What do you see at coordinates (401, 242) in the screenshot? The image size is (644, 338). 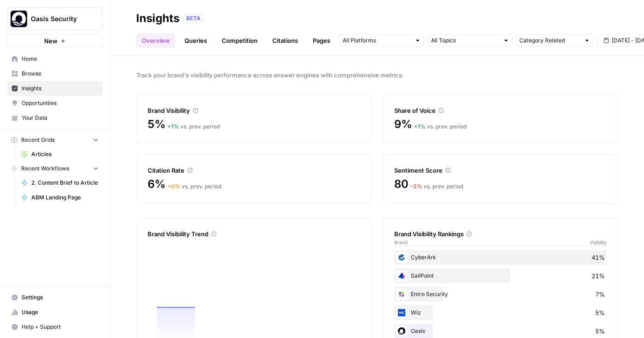 I see `span: Brand` at bounding box center [401, 242].